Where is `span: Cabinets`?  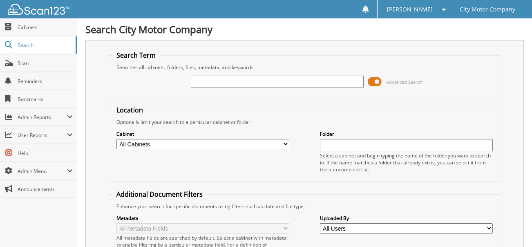
span: Cabinets is located at coordinates (45, 27).